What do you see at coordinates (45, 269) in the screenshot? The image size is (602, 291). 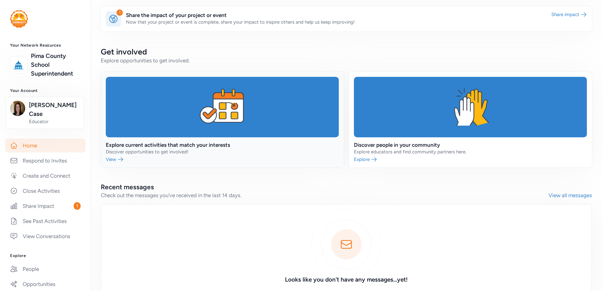 I see `a: People` at bounding box center [45, 269].